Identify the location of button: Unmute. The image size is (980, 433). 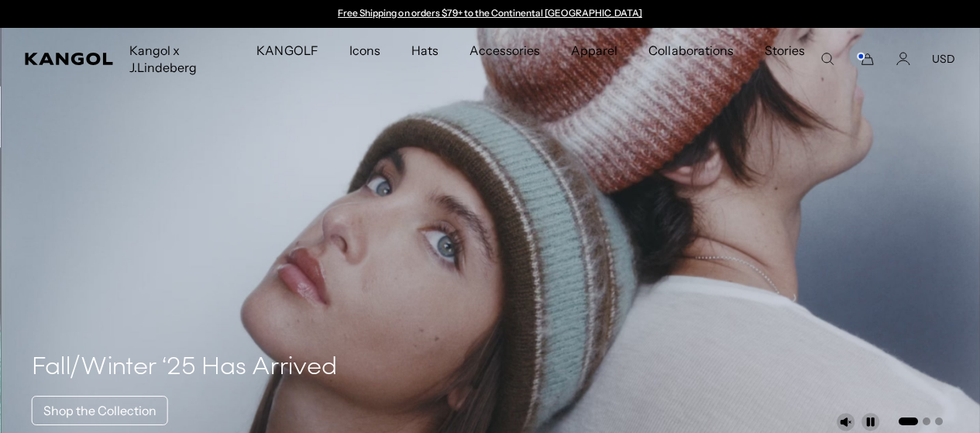
(846, 421).